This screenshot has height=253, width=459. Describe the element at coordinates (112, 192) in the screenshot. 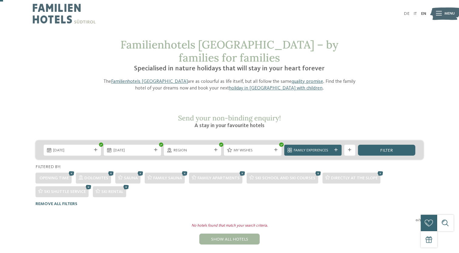

I see `span: Ski rental` at that location.